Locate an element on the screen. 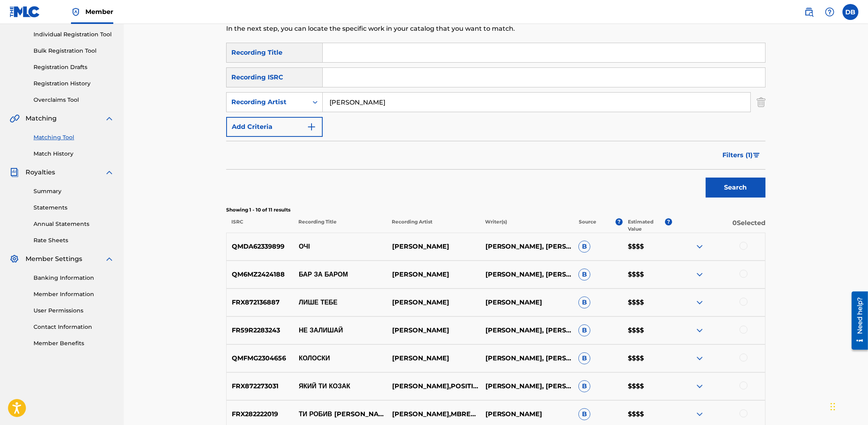 The width and height of the screenshot is (868, 425). div: Drag is located at coordinates (832, 407).